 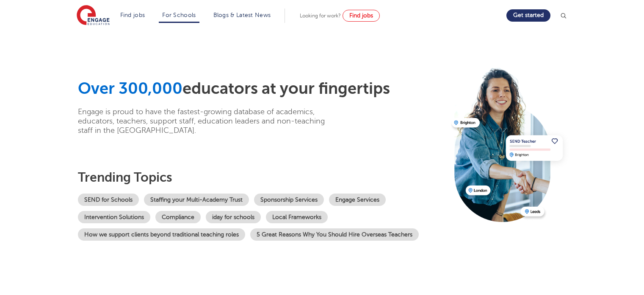 I want to click on a: Intervention Solutions, so click(x=114, y=217).